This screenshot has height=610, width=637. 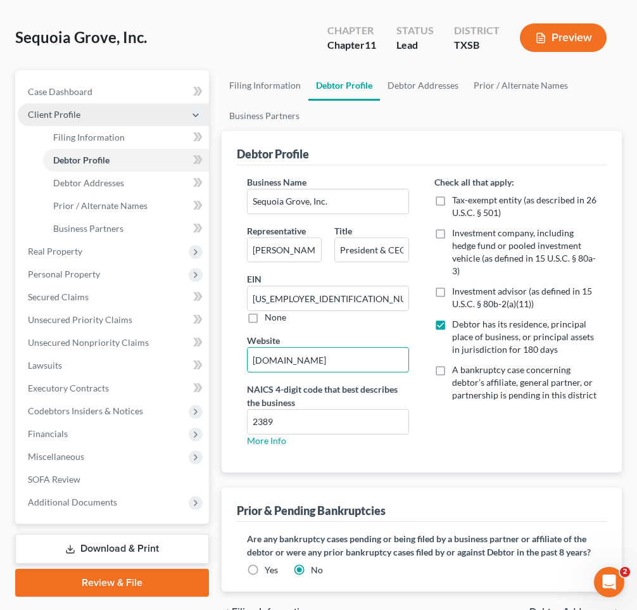 What do you see at coordinates (523, 336) in the screenshot?
I see `span: Debtor has its residence, principal place of business, or principal assets in jurisdiction for 18...` at bounding box center [523, 336].